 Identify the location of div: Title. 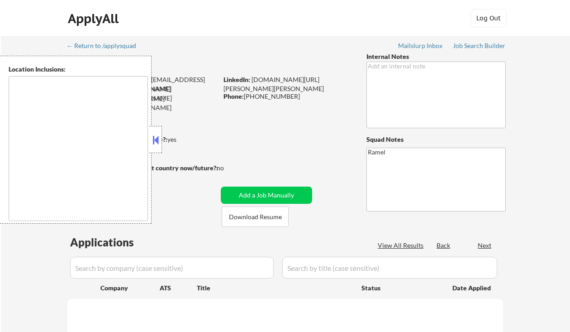
(275, 288).